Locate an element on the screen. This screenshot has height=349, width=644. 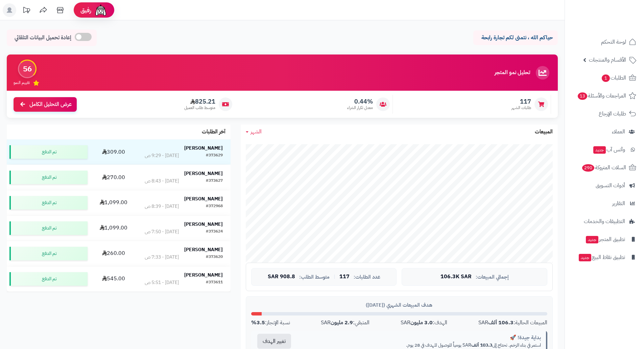
div: #373627 is located at coordinates (214, 181).